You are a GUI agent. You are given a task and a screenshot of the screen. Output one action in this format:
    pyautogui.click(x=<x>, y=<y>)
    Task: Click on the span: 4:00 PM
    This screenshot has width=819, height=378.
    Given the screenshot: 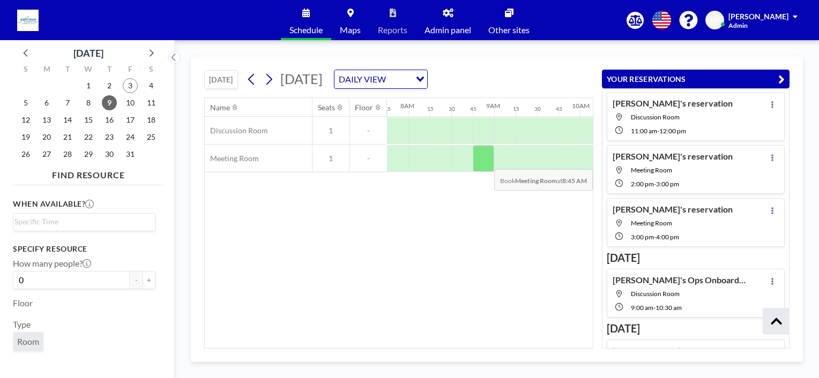 What is the action you would take?
    pyautogui.click(x=667, y=237)
    